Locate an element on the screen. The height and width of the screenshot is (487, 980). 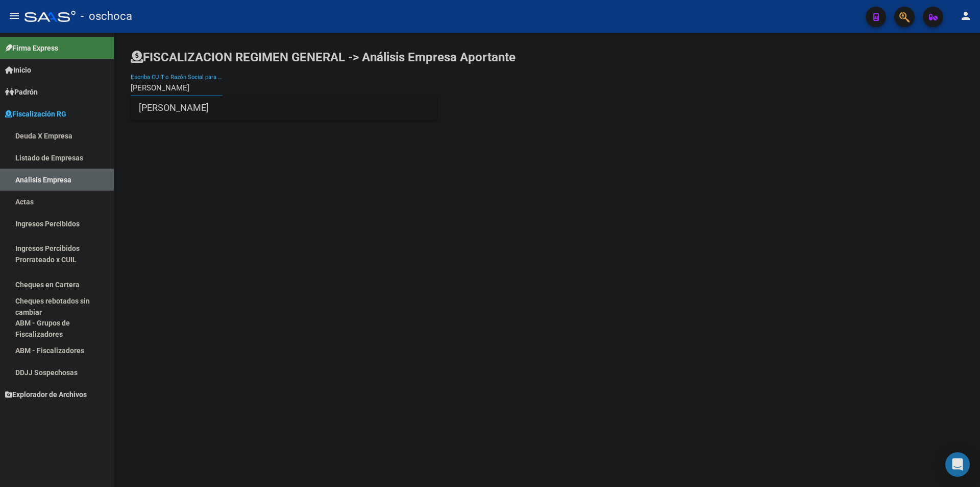
span: Fiscalización RG is located at coordinates (36, 114).